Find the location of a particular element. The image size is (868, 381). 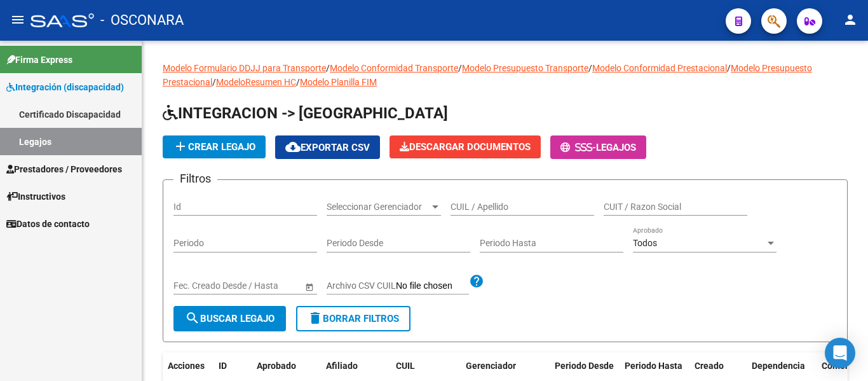

span: Integración (discapacidad) is located at coordinates (65, 87).